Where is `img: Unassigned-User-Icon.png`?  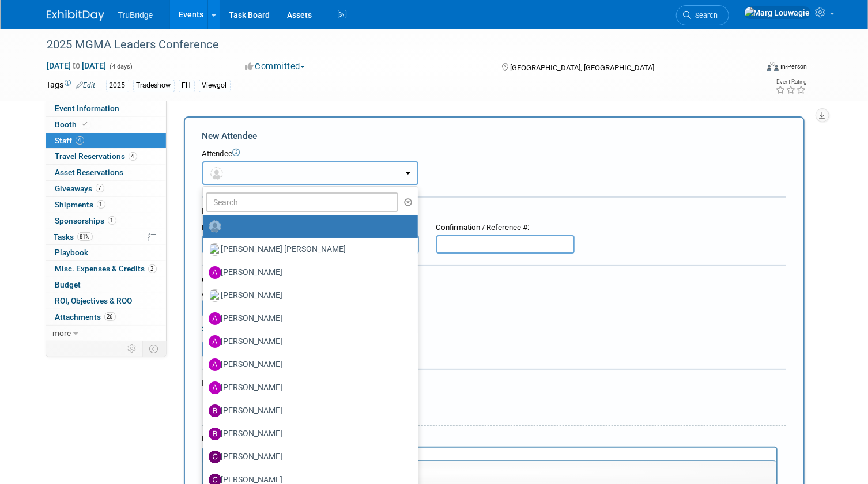 img: Unassigned-User-Icon.png is located at coordinates (215, 226).